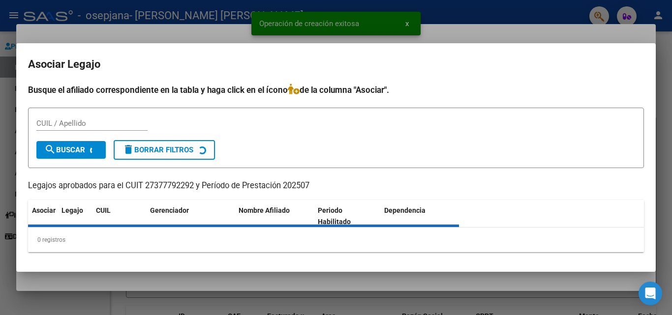 This screenshot has width=672, height=315. What do you see at coordinates (420, 216) in the screenshot?
I see `datatable-header-cell: Dependencia` at bounding box center [420, 216].